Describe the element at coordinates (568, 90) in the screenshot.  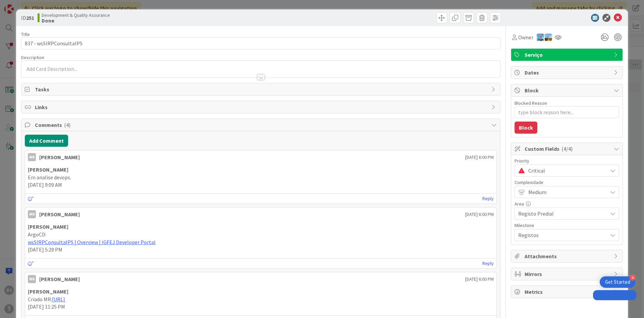
I see `span: Block` at that location.